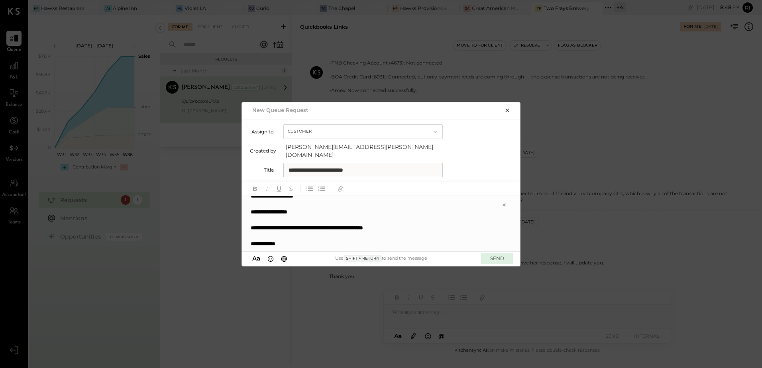 The width and height of the screenshot is (762, 368). What do you see at coordinates (256, 259) in the screenshot?
I see `button: Aa` at bounding box center [256, 259].